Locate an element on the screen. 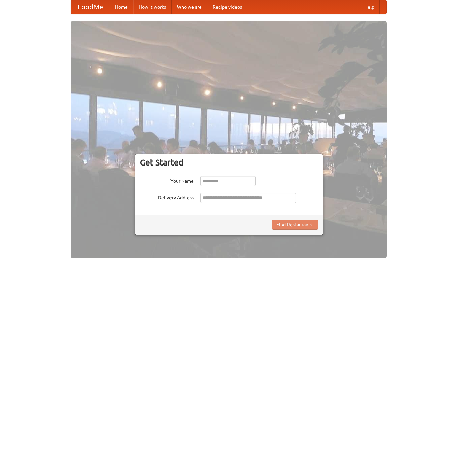 This screenshot has width=457, height=476. label: Delivery Address is located at coordinates (167, 197).